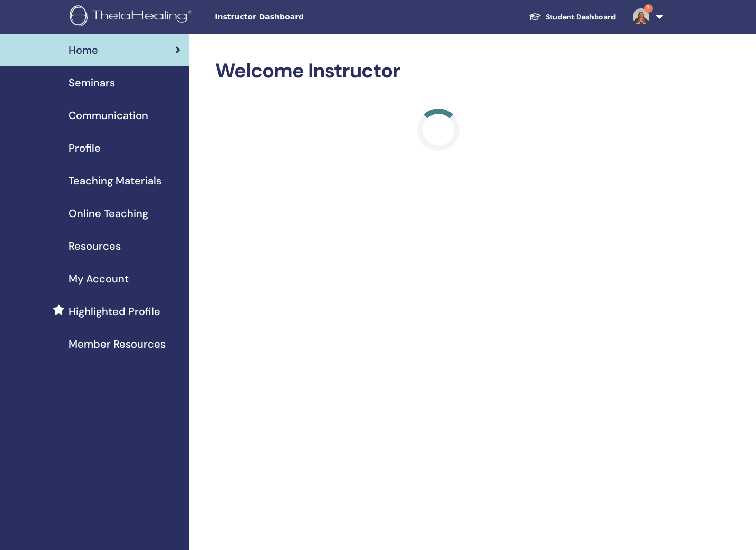 Image resolution: width=756 pixels, height=550 pixels. I want to click on span: Home, so click(84, 51).